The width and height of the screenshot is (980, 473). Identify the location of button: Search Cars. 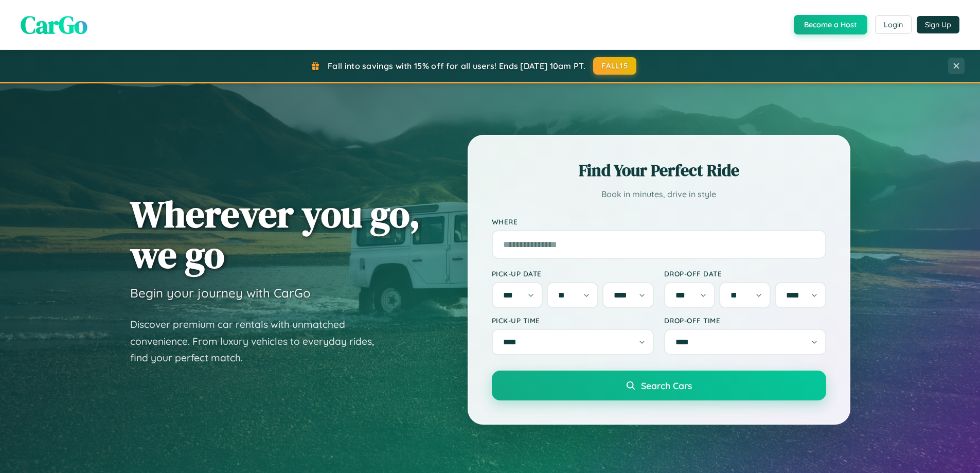
(658, 385).